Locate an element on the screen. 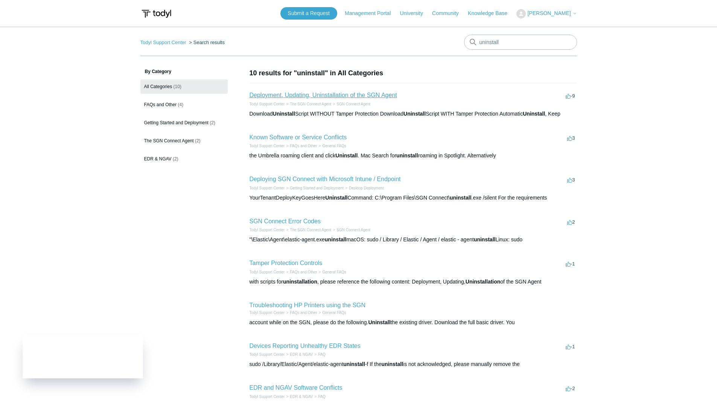  span: Getting Started and Deployment is located at coordinates (176, 123).